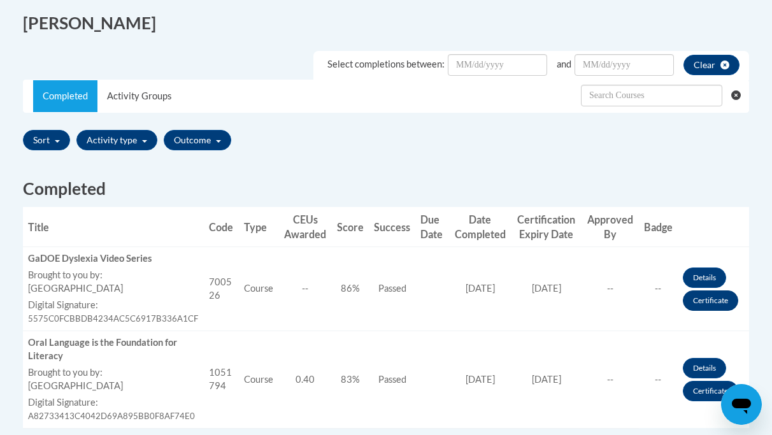  I want to click on td: 1051794, so click(221, 380).